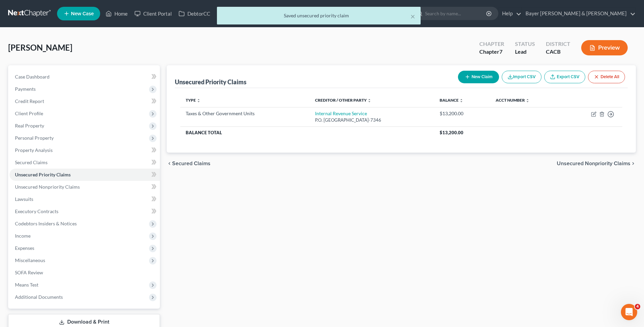  What do you see at coordinates (558, 44) in the screenshot?
I see `div: District` at bounding box center [558, 44].